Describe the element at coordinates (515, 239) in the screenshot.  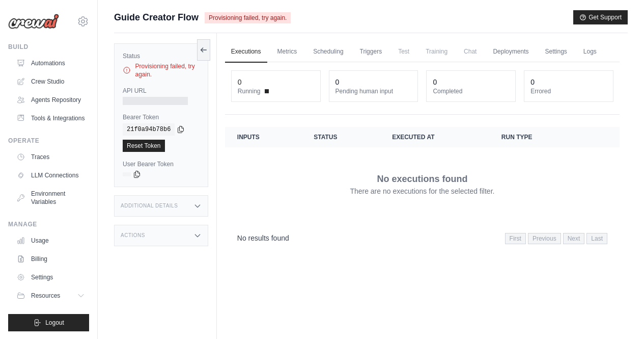
I see `span: First` at that location.